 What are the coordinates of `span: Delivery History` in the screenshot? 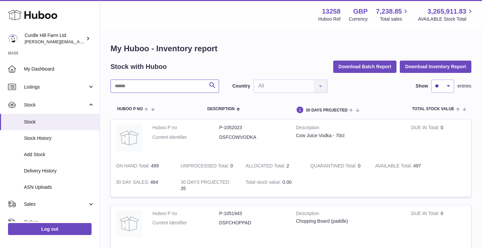 It's located at (59, 171).